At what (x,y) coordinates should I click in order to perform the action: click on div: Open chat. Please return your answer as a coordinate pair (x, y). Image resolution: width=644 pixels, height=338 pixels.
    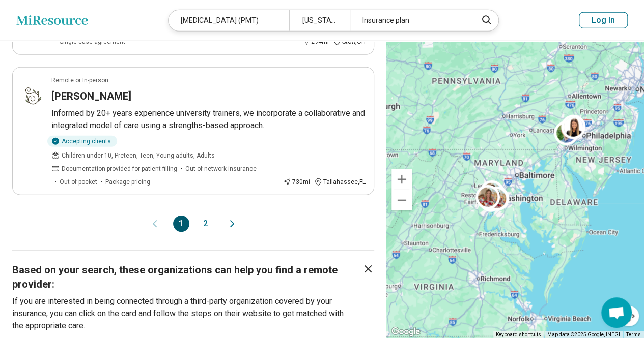
    Looking at the image, I should click on (616, 313).